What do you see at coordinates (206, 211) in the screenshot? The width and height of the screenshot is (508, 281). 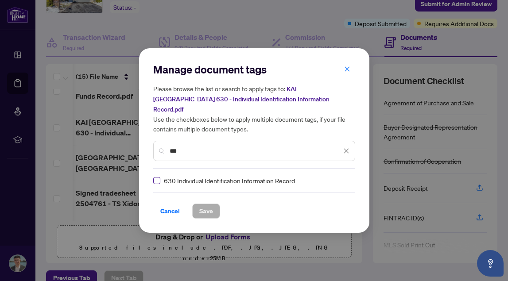 I see `button: Save` at bounding box center [206, 211].